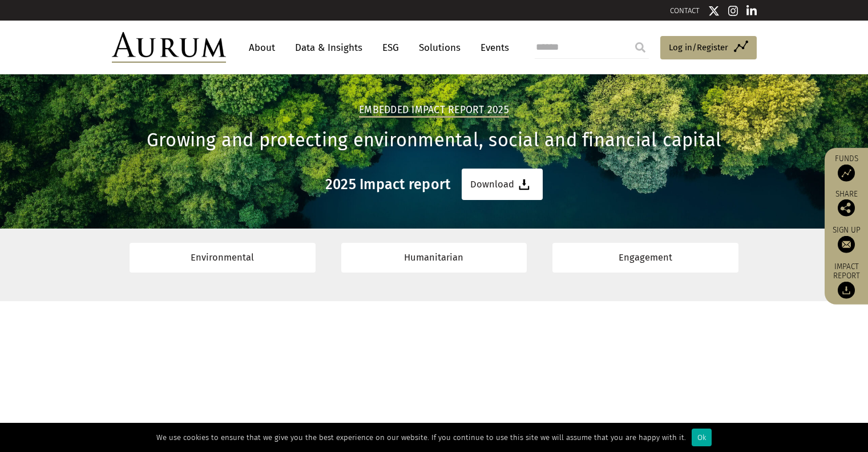 Image resolution: width=868 pixels, height=452 pixels. What do you see at coordinates (390, 47) in the screenshot?
I see `a: ESG` at bounding box center [390, 47].